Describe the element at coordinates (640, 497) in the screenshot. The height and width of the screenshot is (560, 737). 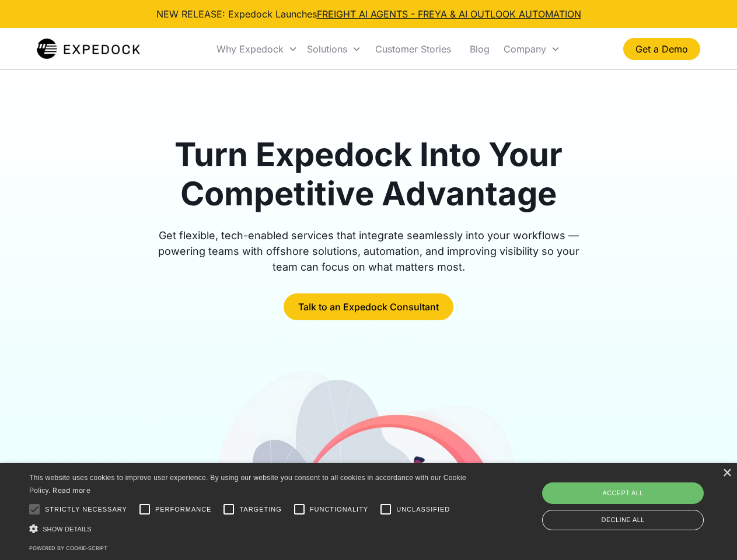
I see `div: Chat Widget` at that location.